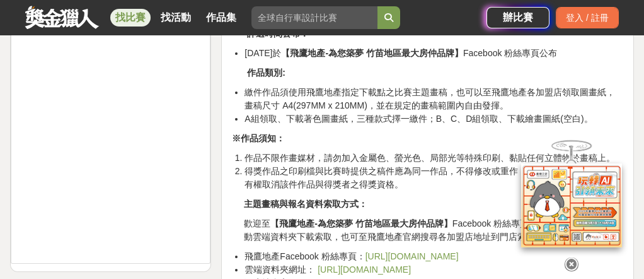  What do you see at coordinates (587, 18) in the screenshot?
I see `div: 登入 / 註冊` at bounding box center [587, 18].